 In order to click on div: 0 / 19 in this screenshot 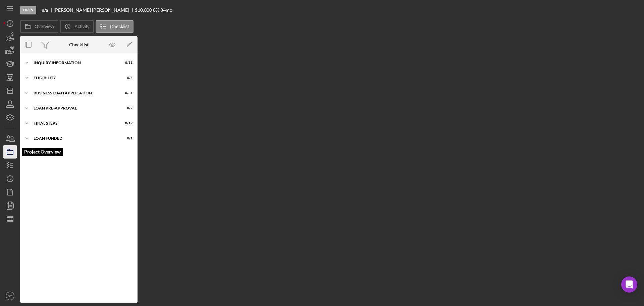, I will do `click(127, 123)`.